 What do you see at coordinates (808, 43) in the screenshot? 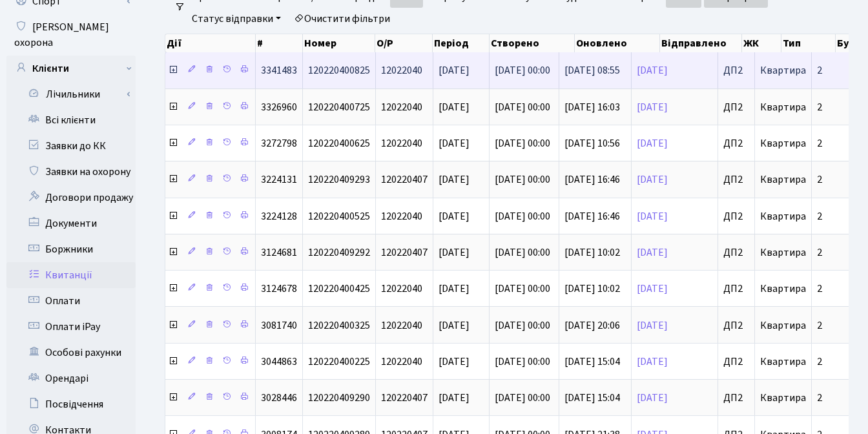
I see `th: Тип` at bounding box center [808, 43].